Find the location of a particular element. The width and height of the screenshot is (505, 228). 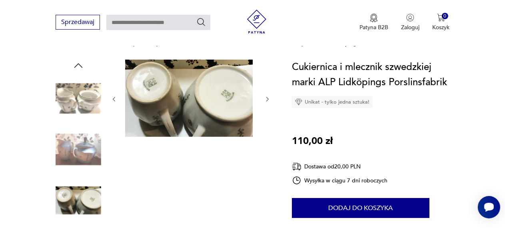

img: Ikona medalu is located at coordinates (374, 18).